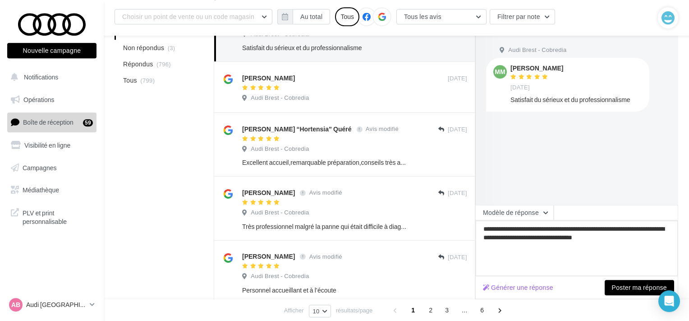  I want to click on a: Campagnes, so click(52, 168).